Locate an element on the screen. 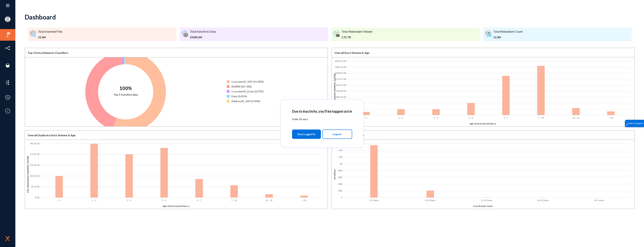 Image resolution: width=644 pixels, height=247 pixels. span: Logout is located at coordinates (337, 134).